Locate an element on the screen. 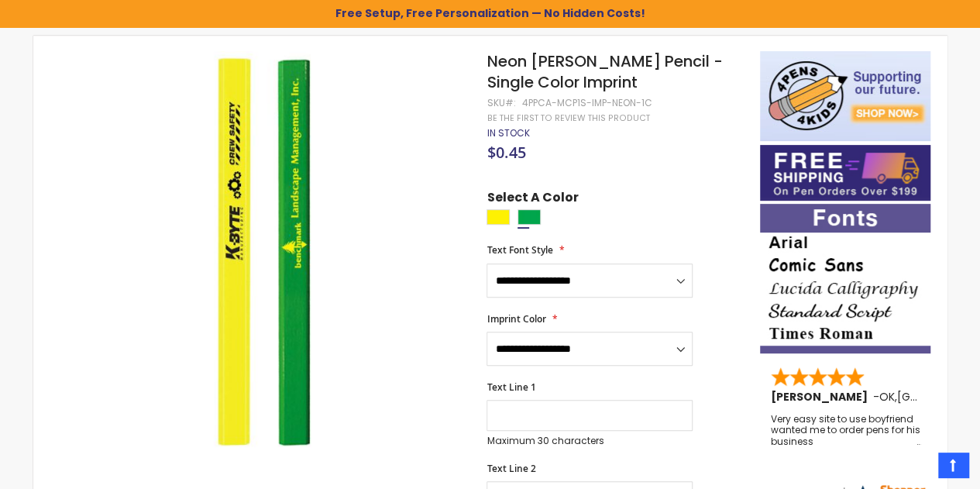 The width and height of the screenshot is (980, 489). a: Be the first to review this product is located at coordinates (568, 118).